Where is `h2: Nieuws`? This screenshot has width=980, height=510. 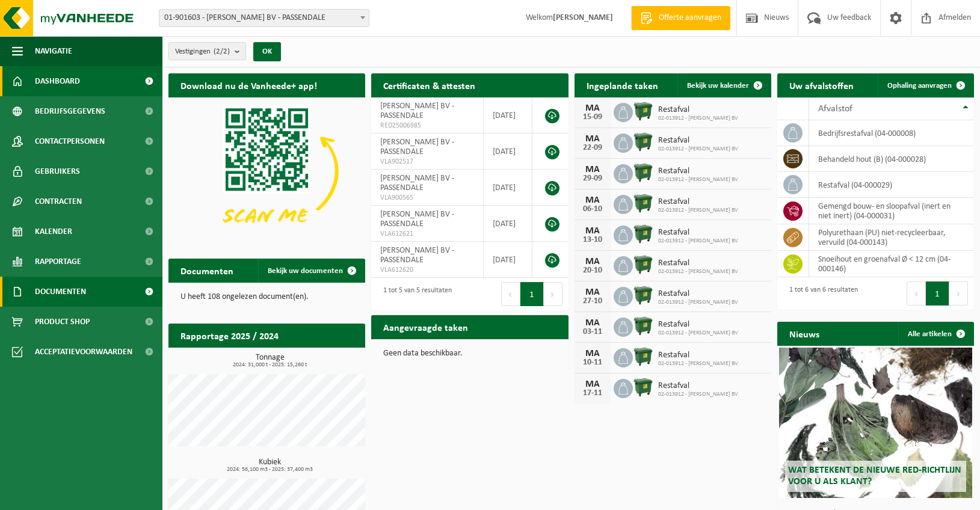 h2: Nieuws is located at coordinates (805, 333).